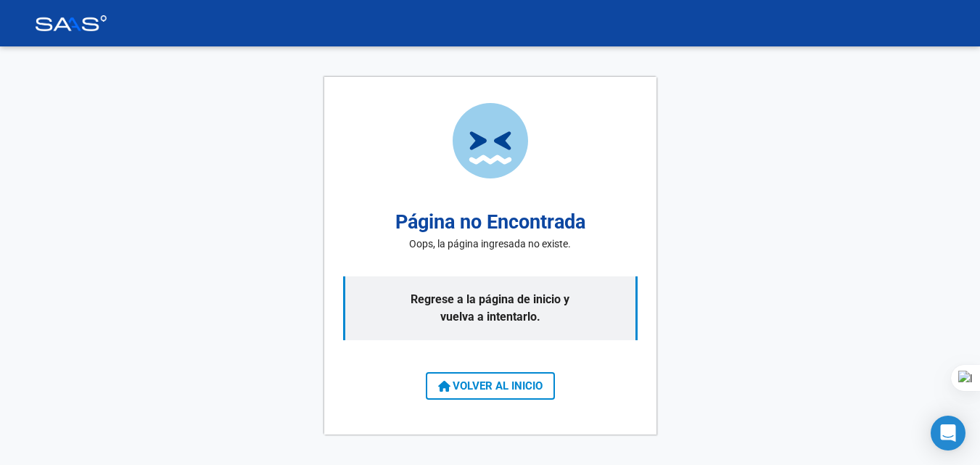 The image size is (980, 465). What do you see at coordinates (490, 308) in the screenshot?
I see `p: Regrese a la página de inicio y vuelva a intentarlo.` at bounding box center [490, 308].